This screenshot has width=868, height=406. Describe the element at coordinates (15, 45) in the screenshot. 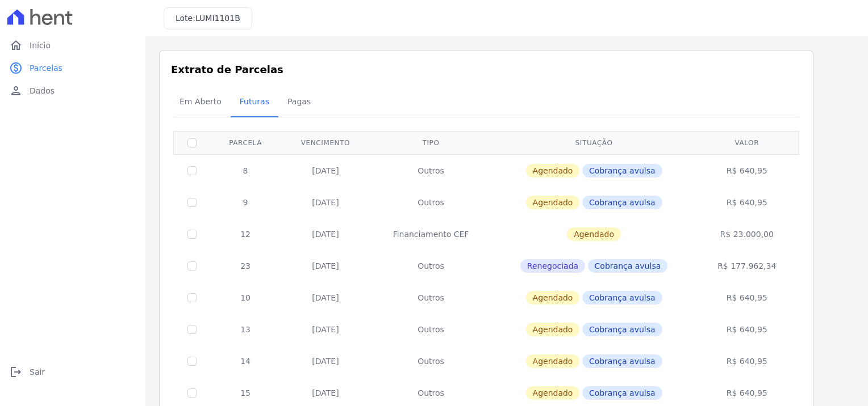

I see `i: home` at that location.